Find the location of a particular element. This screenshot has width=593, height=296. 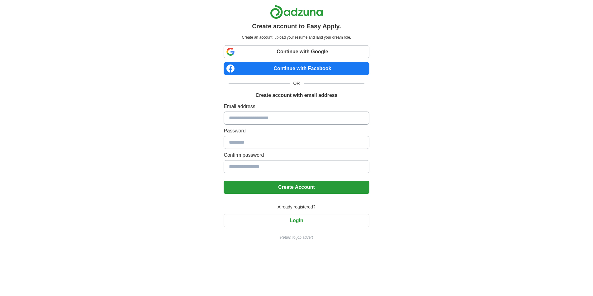

span: Already registered? is located at coordinates (296, 207).